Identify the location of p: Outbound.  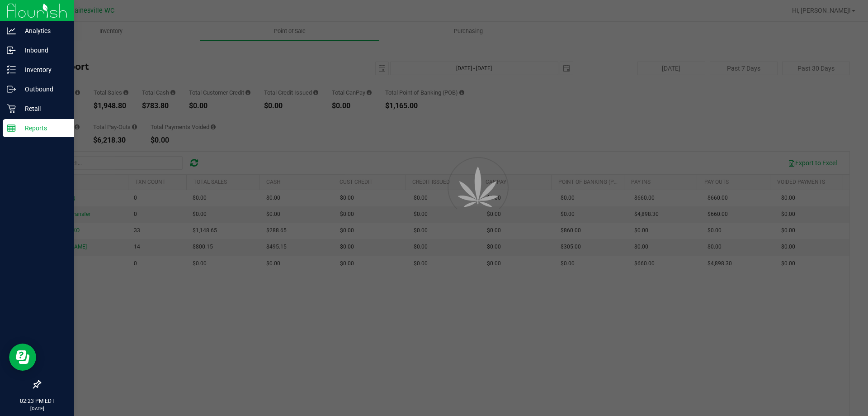
(43, 90).